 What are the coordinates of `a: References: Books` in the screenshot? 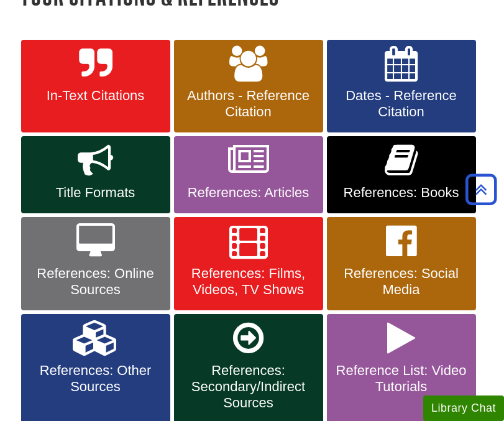 It's located at (402, 175).